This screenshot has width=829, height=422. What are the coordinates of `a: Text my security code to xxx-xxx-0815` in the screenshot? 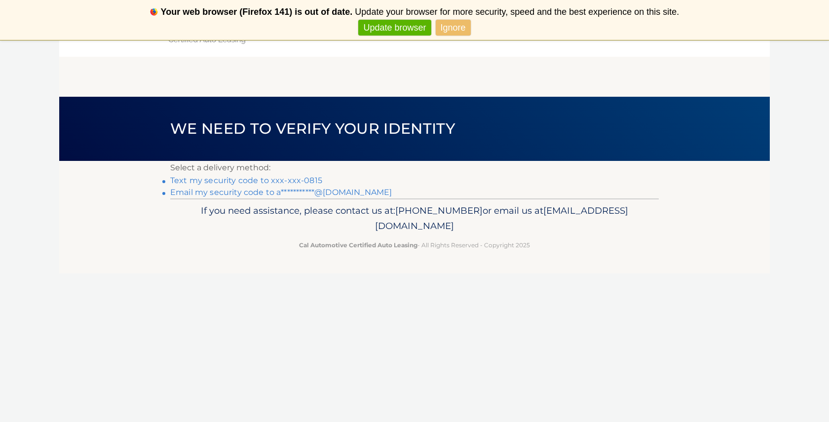 It's located at (246, 180).